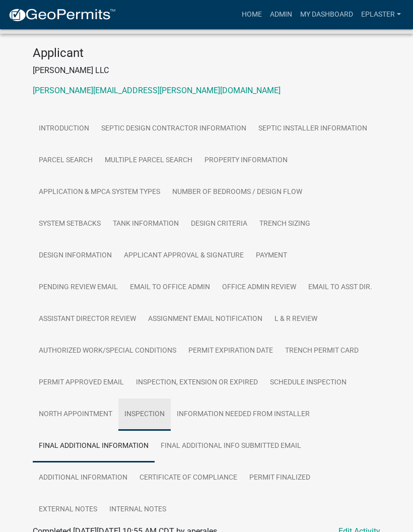 The width and height of the screenshot is (413, 532). I want to click on a: Permit Expiration Date, so click(231, 351).